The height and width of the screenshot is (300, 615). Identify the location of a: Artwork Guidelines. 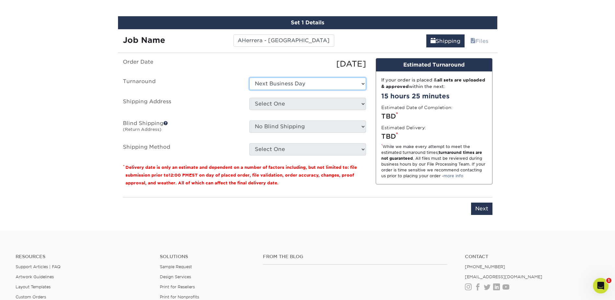
(35, 276).